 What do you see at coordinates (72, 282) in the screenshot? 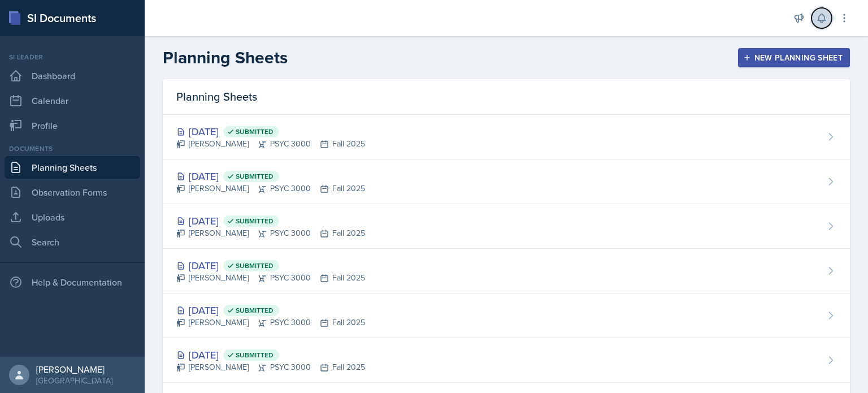
I see `div: Help & Documentation` at bounding box center [72, 282].